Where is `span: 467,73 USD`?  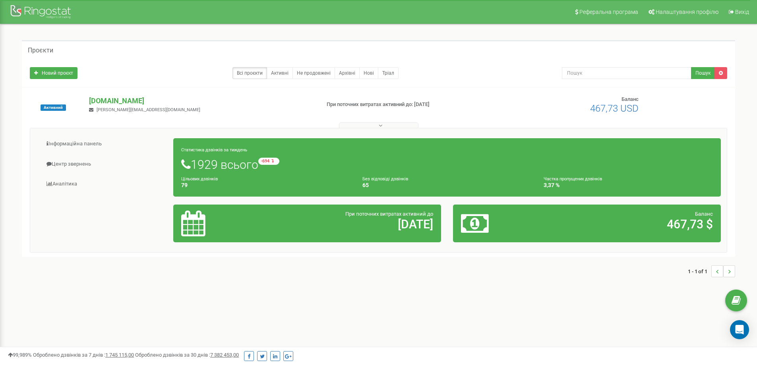 span: 467,73 USD is located at coordinates (614, 108).